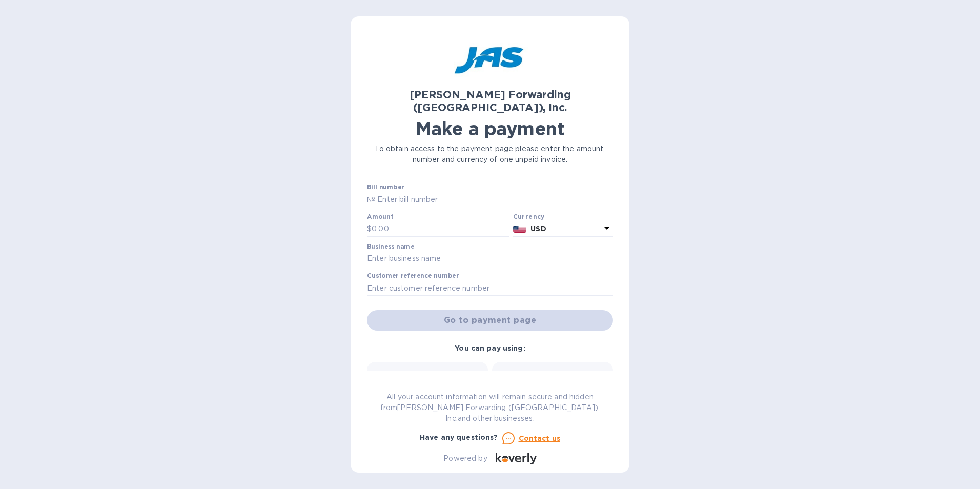 The width and height of the screenshot is (980, 489). I want to click on input: 0.00, so click(440, 229).